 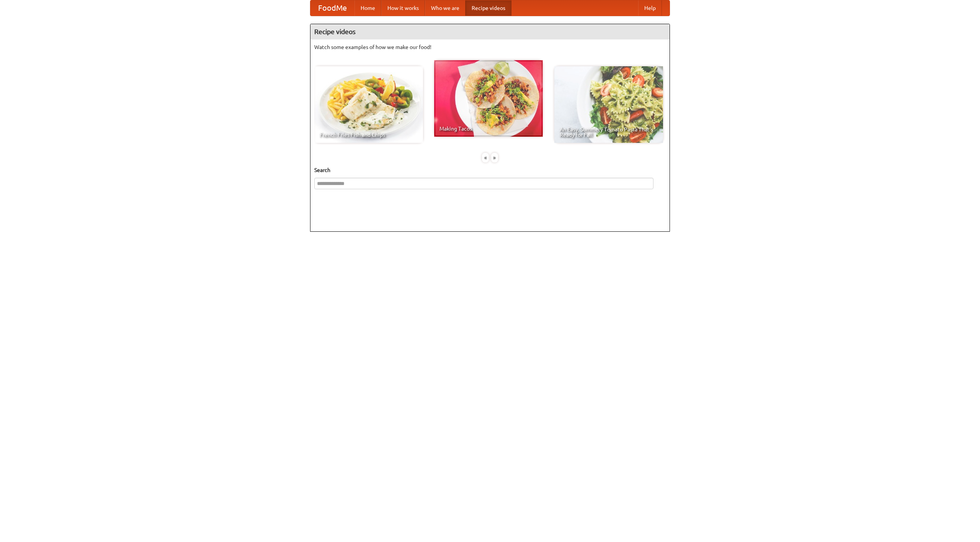 What do you see at coordinates (368, 8) in the screenshot?
I see `a: Home` at bounding box center [368, 8].